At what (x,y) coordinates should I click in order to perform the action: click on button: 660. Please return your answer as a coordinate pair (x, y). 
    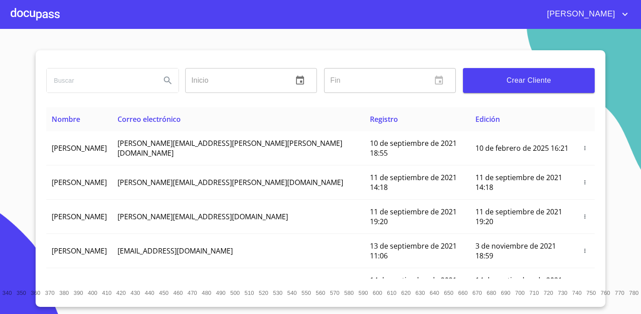
    Looking at the image, I should click on (463, 293).